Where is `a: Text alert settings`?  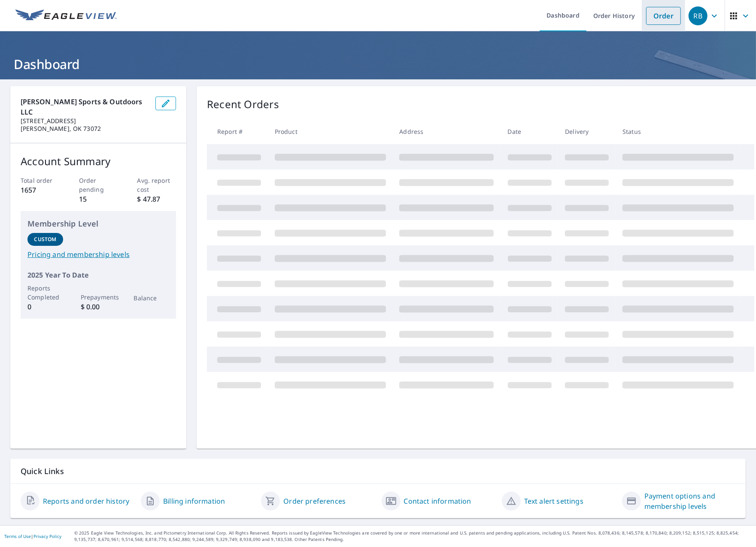 a: Text alert settings is located at coordinates (554, 501).